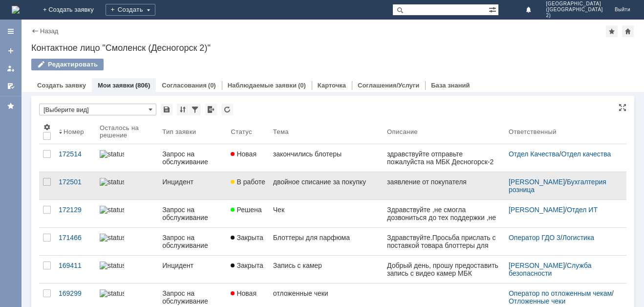 This screenshot has width=644, height=307. What do you see at coordinates (16, 10) in the screenshot?
I see `img: logo` at bounding box center [16, 10].